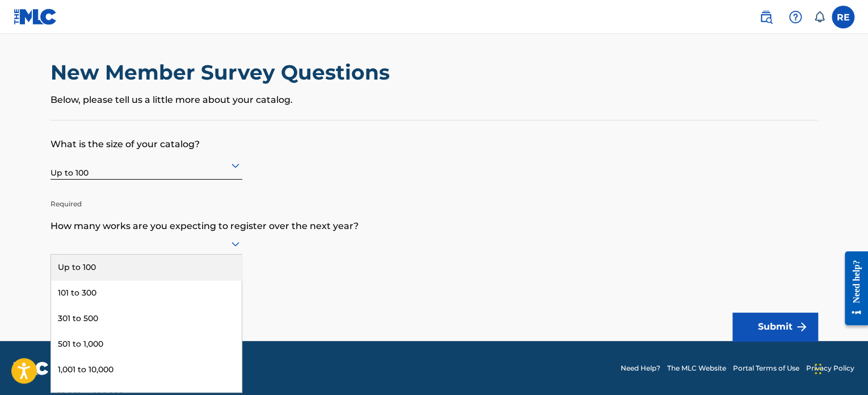  I want to click on div: 501 to 1,000, so click(146, 344).